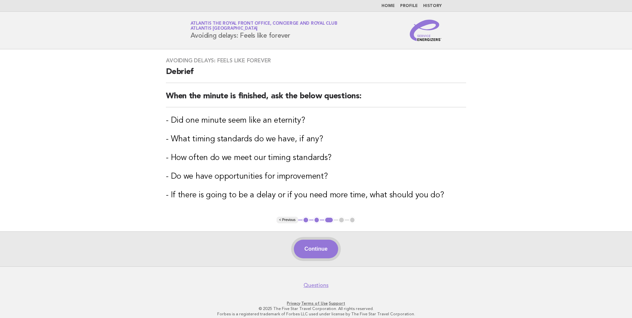  I want to click on img: Service Energizers, so click(426, 30).